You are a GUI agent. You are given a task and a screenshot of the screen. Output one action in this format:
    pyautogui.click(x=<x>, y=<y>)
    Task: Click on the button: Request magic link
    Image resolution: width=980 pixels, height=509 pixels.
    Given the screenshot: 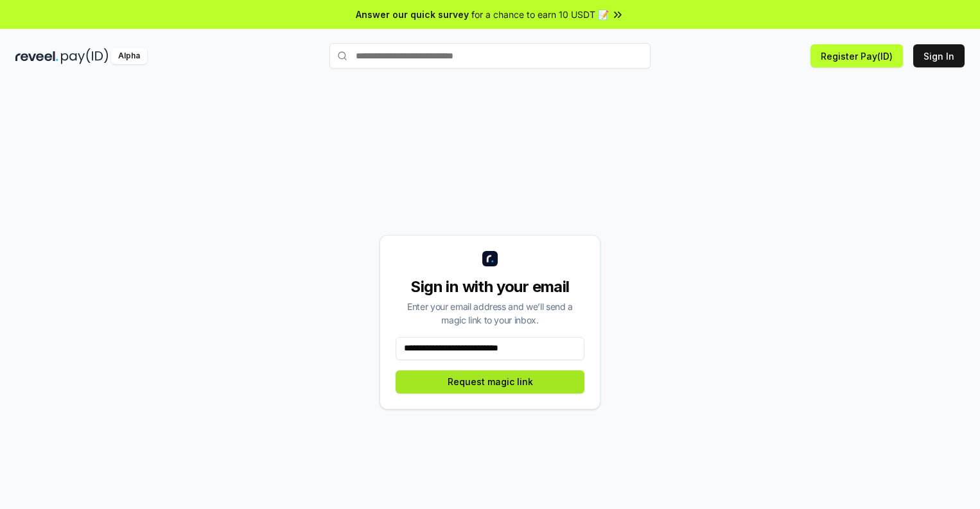 What is the action you would take?
    pyautogui.click(x=490, y=382)
    